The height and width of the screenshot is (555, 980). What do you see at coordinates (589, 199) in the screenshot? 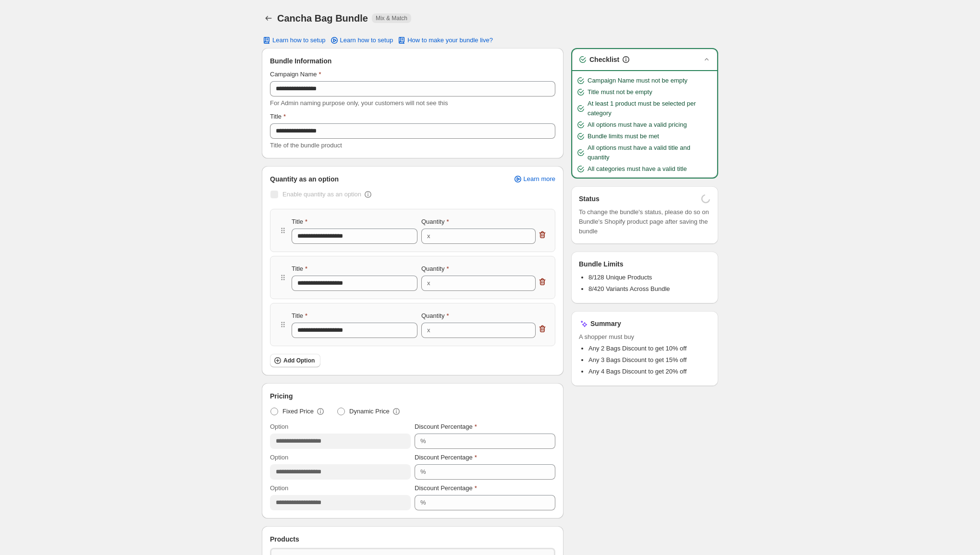
I see `h3: Status` at bounding box center [589, 199].